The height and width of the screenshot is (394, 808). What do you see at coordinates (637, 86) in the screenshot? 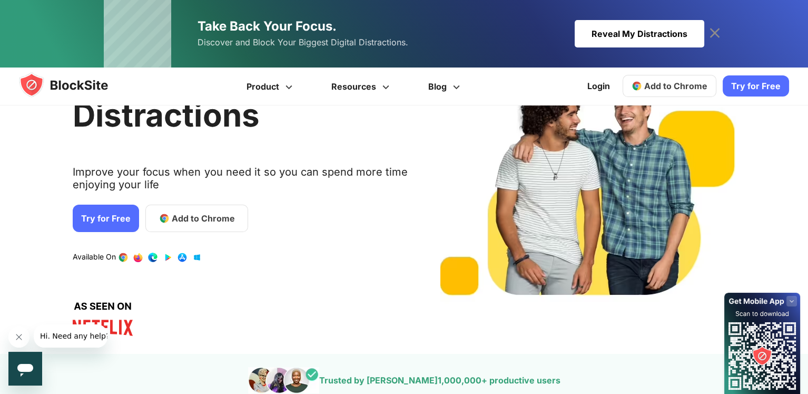
I see `img: chrome-icon.svg` at bounding box center [637, 86].